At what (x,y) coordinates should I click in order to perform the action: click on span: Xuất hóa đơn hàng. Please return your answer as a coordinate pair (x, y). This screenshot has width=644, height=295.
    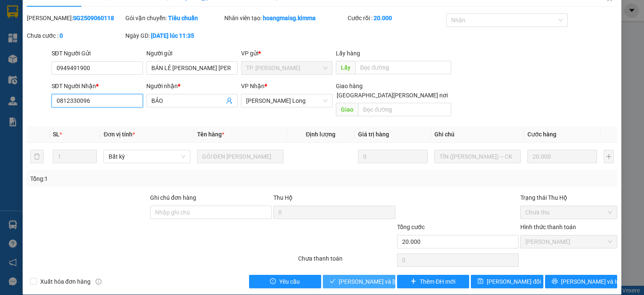
    Looking at the image, I should click on (66, 281).